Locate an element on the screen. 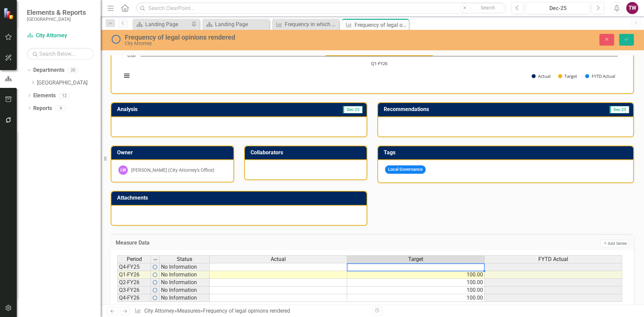 The image size is (644, 317). button: Show FYTD Actual is located at coordinates (600, 76).